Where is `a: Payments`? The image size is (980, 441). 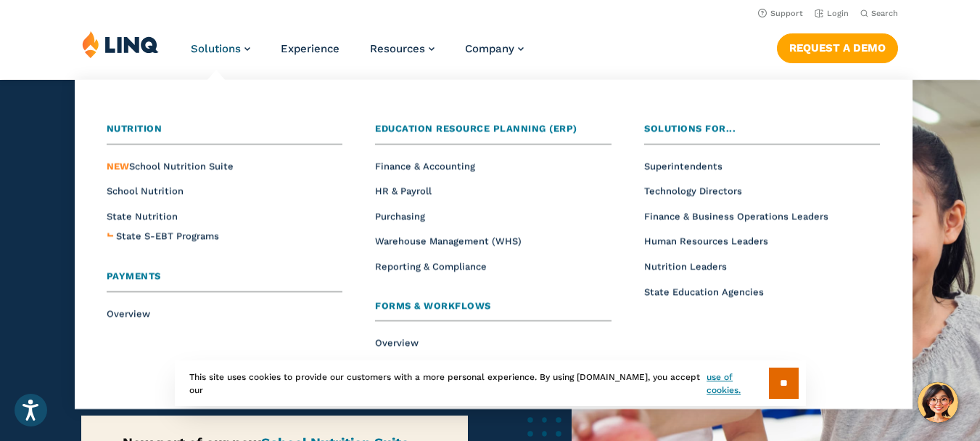
a: Payments is located at coordinates (224, 280).